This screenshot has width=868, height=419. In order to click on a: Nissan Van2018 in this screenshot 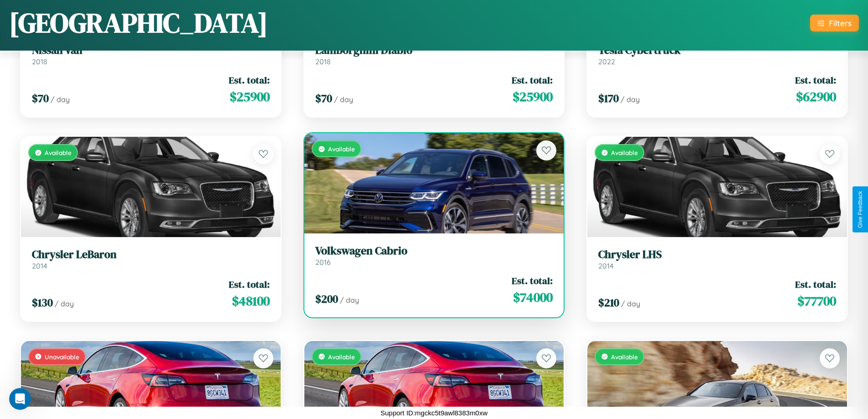, I will do `click(151, 55)`.